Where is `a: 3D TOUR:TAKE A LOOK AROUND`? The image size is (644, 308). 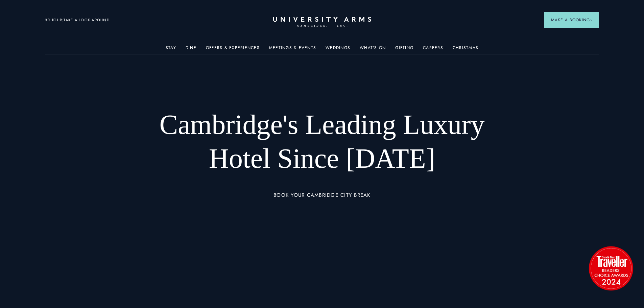
a: 3D TOUR:TAKE A LOOK AROUND is located at coordinates (77, 20).